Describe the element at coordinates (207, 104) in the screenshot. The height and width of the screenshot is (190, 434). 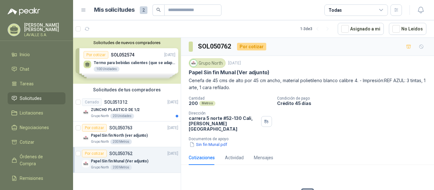
I see `div: Metros` at that location.